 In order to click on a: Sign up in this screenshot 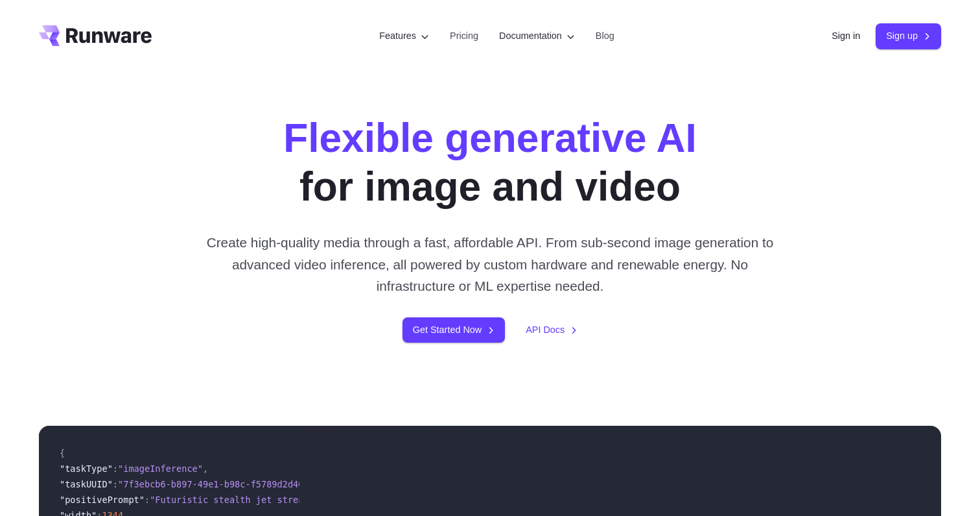, I will do `click(909, 35)`.